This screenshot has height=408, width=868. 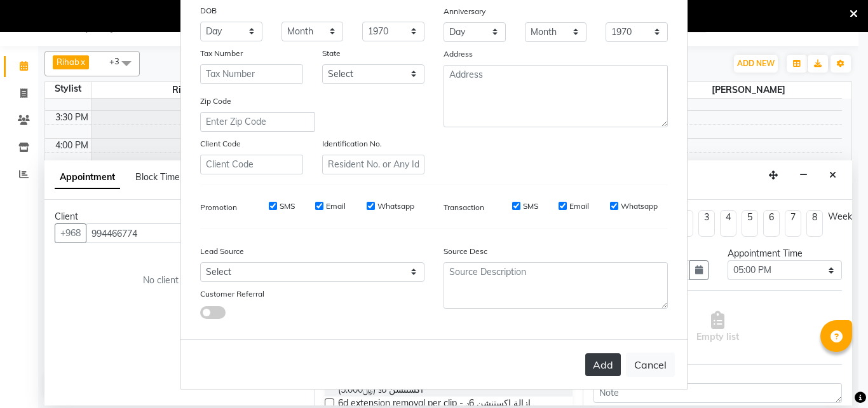 What do you see at coordinates (331, 54) in the screenshot?
I see `label: State` at bounding box center [331, 54].